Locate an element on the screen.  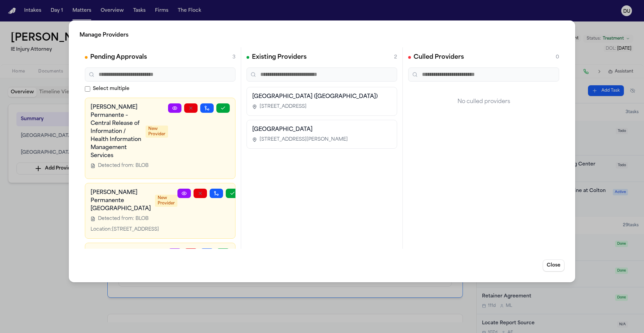
span: Select multiple is located at coordinates (111, 89).